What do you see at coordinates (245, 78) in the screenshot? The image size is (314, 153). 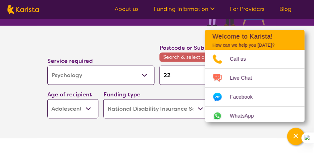 I see `span: Live Chat` at bounding box center [245, 78].